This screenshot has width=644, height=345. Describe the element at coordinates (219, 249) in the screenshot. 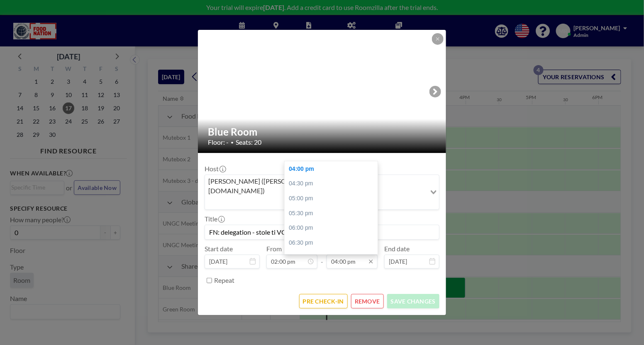

I see `label: Start date` at that location.